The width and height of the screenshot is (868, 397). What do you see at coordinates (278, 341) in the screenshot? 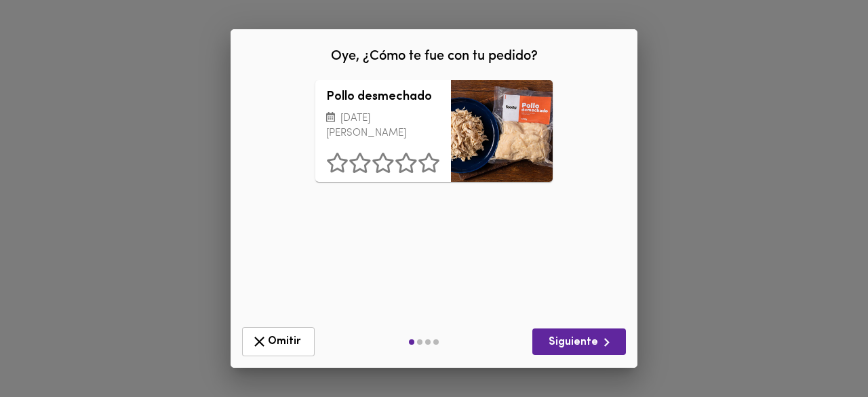
I see `button: Omitir` at bounding box center [278, 341].